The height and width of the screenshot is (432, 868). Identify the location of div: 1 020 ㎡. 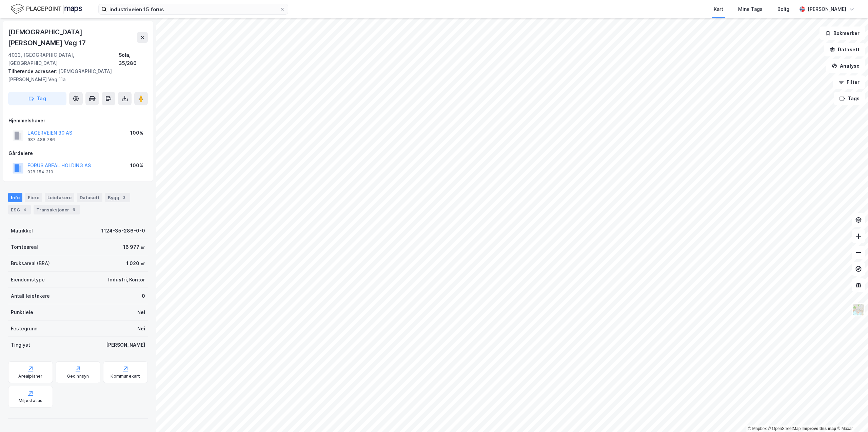
(135, 263).